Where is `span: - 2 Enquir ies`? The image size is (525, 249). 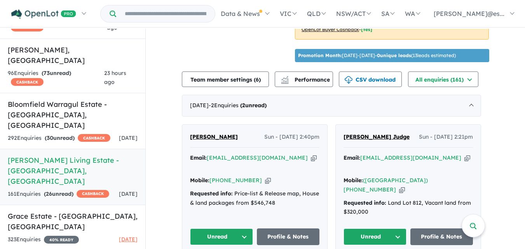 span: - 2 Enquir ies is located at coordinates (237, 105).